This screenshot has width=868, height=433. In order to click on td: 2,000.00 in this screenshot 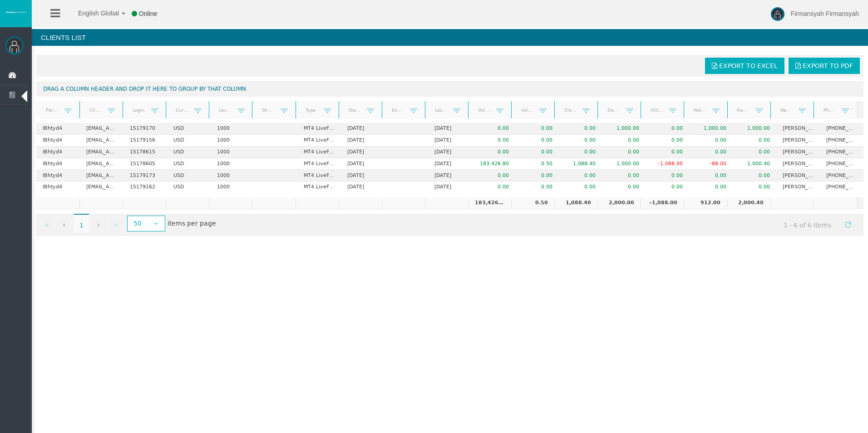, I will do `click(619, 203)`.